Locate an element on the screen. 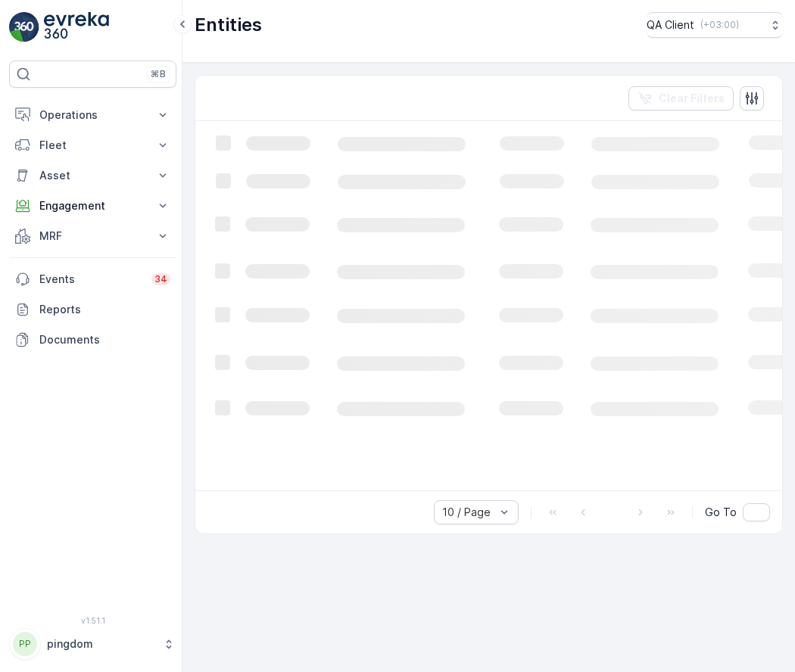 The width and height of the screenshot is (795, 672). button: QA Client(+03:00) is located at coordinates (715, 25).